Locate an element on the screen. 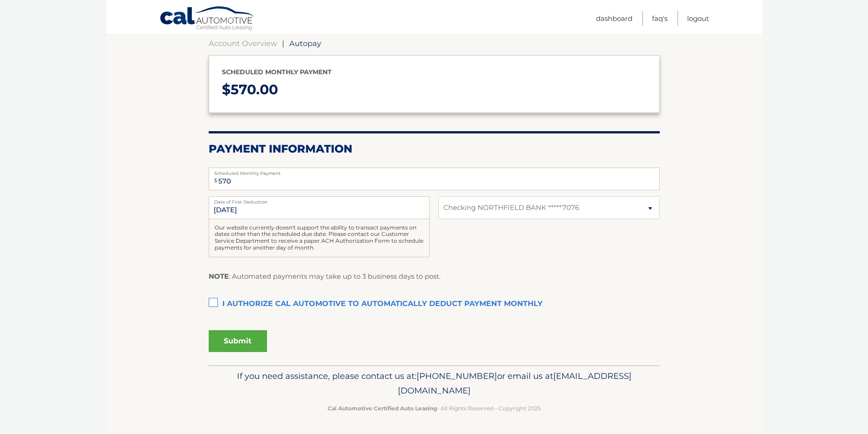  a: FAQ's is located at coordinates (660, 18).